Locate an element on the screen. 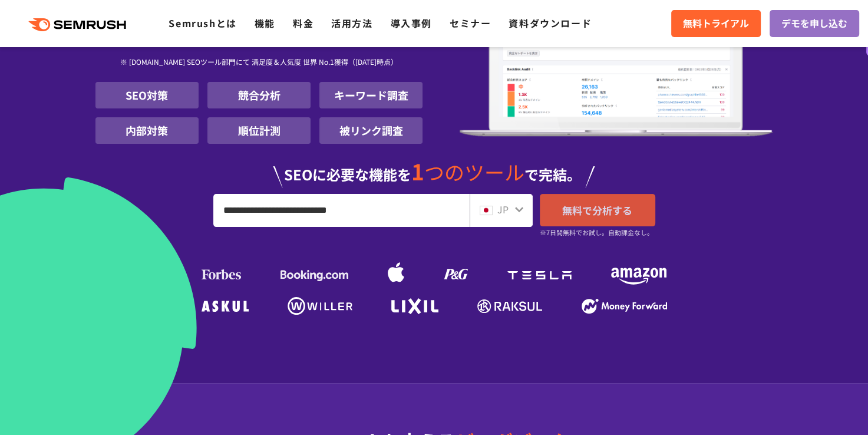 This screenshot has width=868, height=435. span: 無料トライアル is located at coordinates (716, 23).